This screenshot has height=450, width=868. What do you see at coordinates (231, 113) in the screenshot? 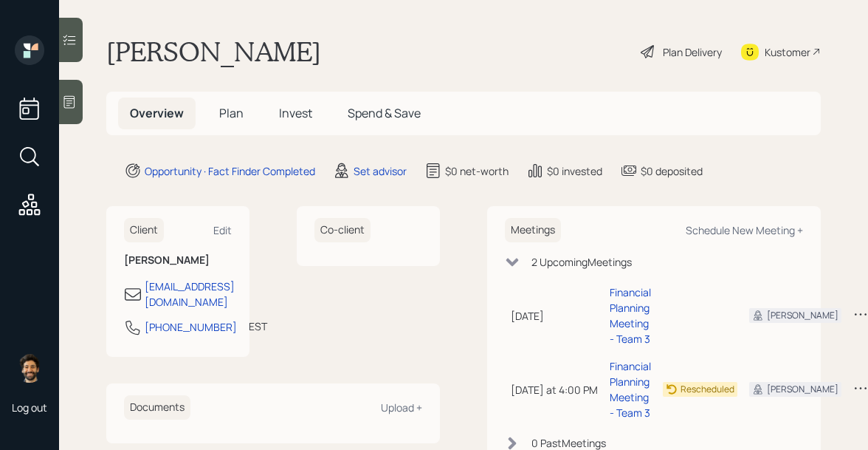
I see `span: Plan` at bounding box center [231, 113].